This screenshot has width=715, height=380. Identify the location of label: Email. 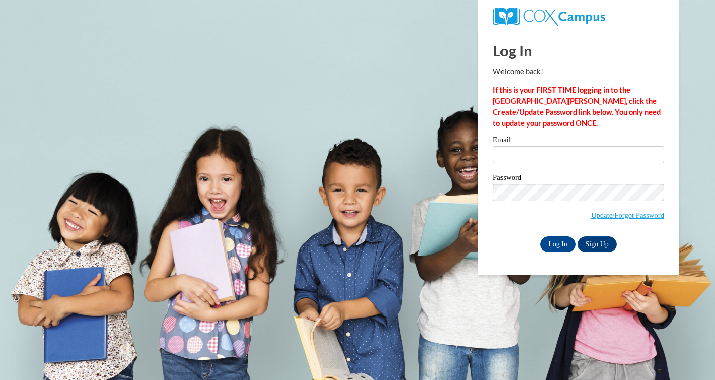
(578, 141).